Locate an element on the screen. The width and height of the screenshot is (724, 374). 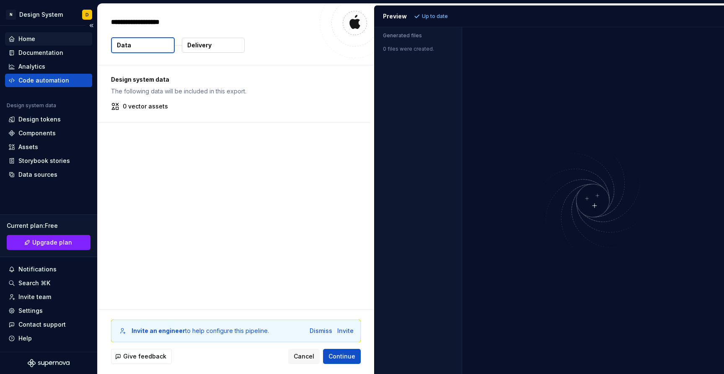
span: Continue is located at coordinates (342, 356).